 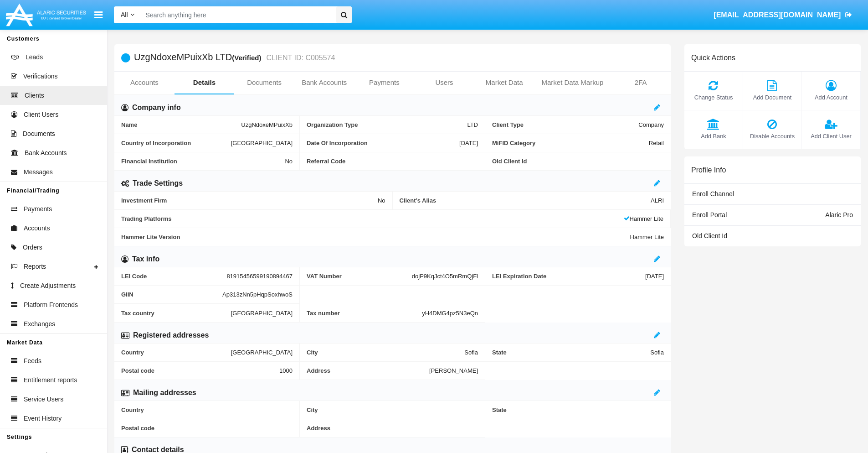 What do you see at coordinates (34, 57) in the screenshot?
I see `span: Leads` at bounding box center [34, 57].